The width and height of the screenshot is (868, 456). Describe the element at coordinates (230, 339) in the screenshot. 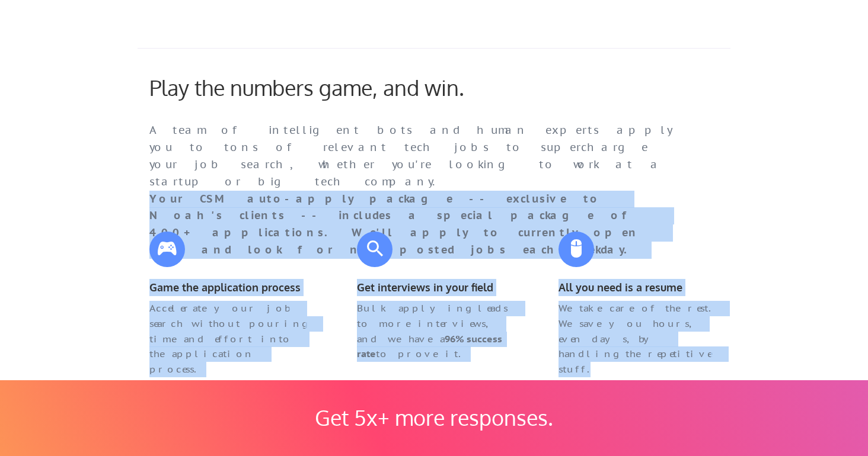

I see `div: Accelerate your job search without pouring time and effort into the application process.` at that location.